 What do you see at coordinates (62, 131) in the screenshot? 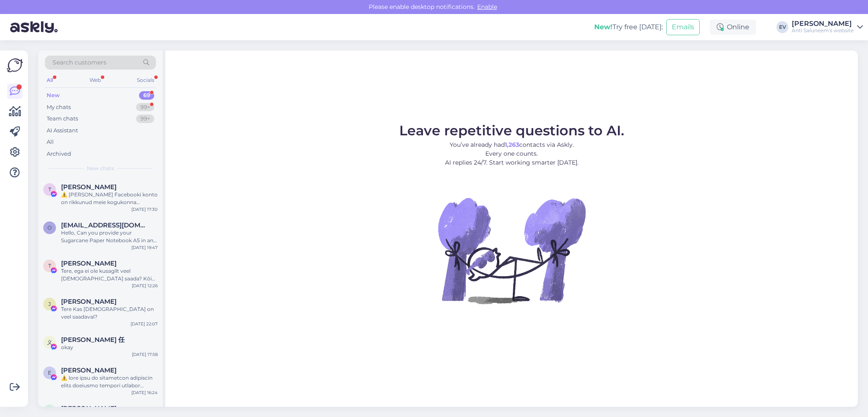
I see `div: AI Assistant` at bounding box center [62, 131].